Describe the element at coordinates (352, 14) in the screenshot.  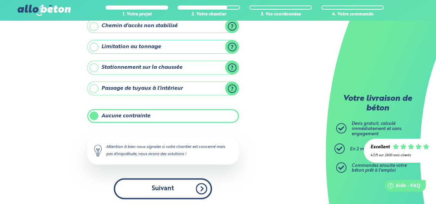
I see `div: 4. Votre commande` at that location.